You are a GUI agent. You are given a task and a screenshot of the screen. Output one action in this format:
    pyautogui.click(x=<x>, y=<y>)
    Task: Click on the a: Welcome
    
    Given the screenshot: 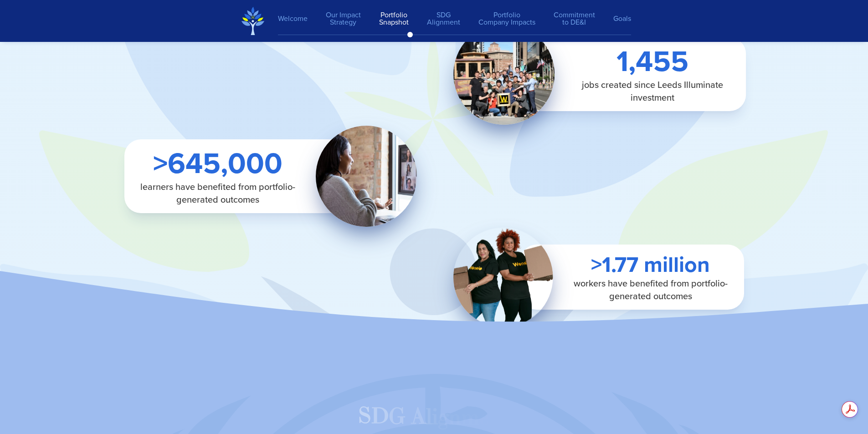 What is the action you would take?
    pyautogui.click(x=297, y=19)
    